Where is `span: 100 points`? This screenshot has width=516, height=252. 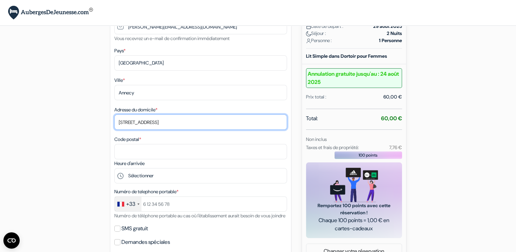 span: 100 points is located at coordinates (368, 155).